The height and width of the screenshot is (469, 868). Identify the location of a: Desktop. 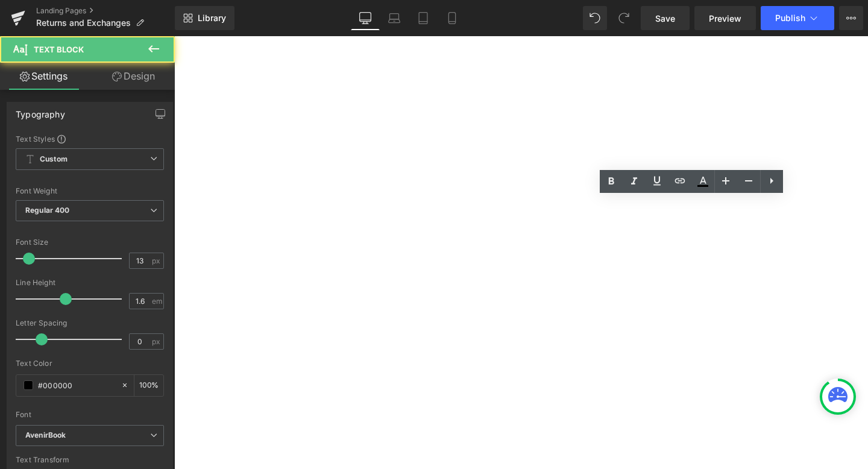
(365, 18).